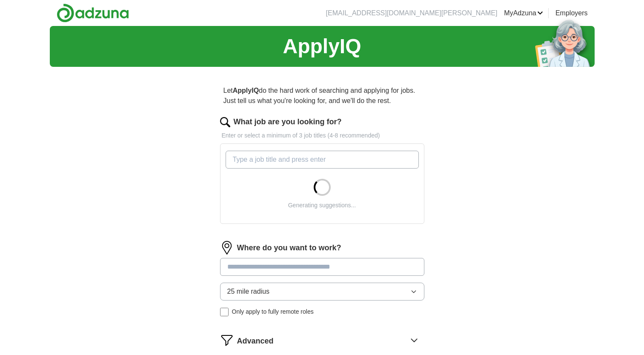 This screenshot has width=644, height=355. What do you see at coordinates (322, 160) in the screenshot?
I see `input: Type a job title and press enter` at bounding box center [322, 160].